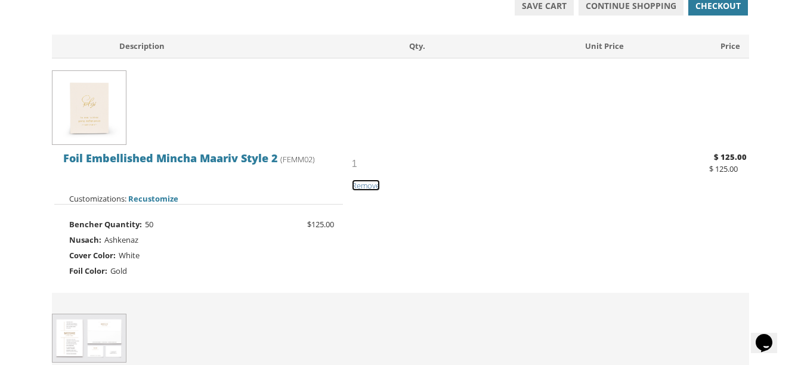  What do you see at coordinates (149, 224) in the screenshot?
I see `span: 50` at bounding box center [149, 224].